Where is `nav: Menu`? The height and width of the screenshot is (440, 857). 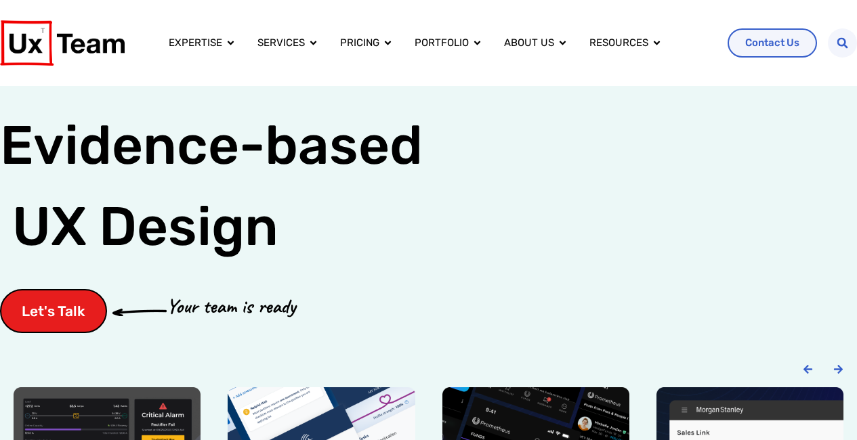 nav: Menu is located at coordinates (437, 43).